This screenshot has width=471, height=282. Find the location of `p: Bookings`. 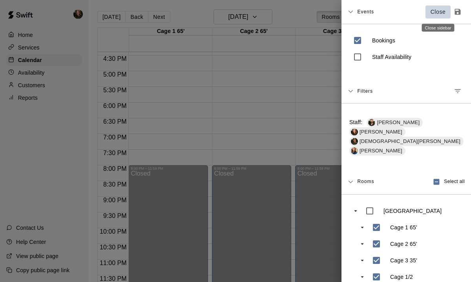

p: Bookings is located at coordinates (383, 40).